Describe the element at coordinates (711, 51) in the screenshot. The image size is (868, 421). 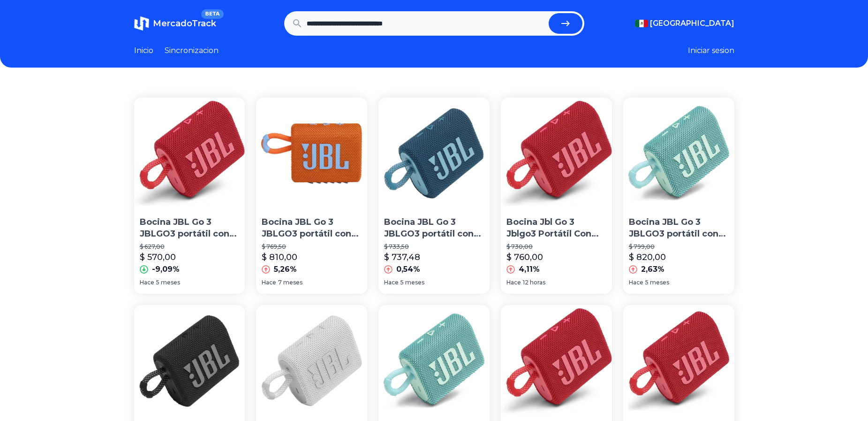
I see `button: Iniciar sesion` at that location.